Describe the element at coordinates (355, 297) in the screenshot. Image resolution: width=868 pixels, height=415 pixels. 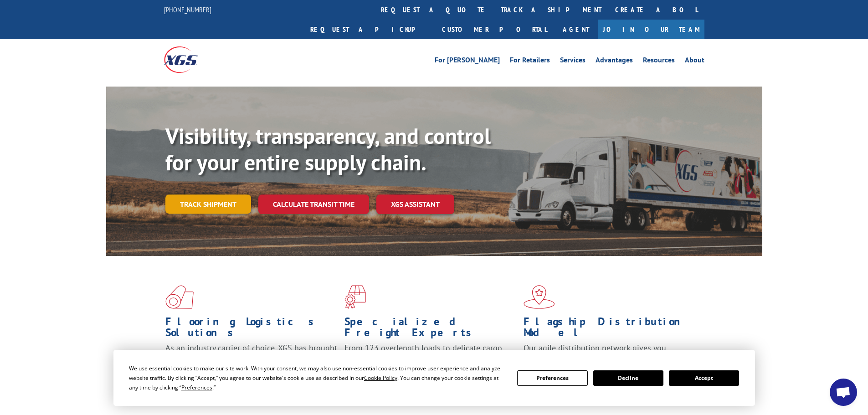
I see `img: xgs-icon-focused-on-flooring-red` at that location.